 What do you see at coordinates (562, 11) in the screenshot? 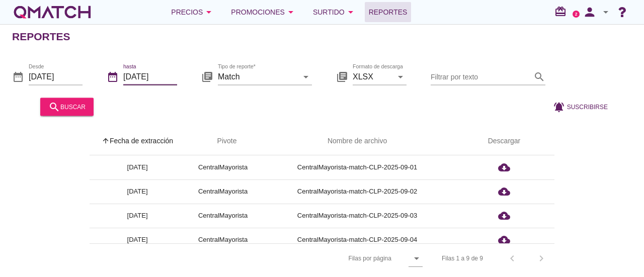
I see `i: redeem` at bounding box center [562, 11].